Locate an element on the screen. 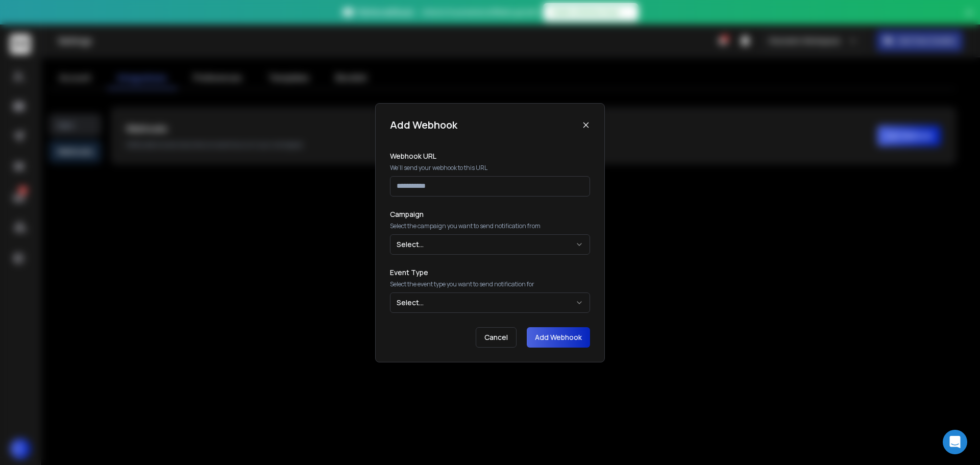 This screenshot has width=980, height=465. p: Select the campaign you want to send notification from is located at coordinates (490, 226).